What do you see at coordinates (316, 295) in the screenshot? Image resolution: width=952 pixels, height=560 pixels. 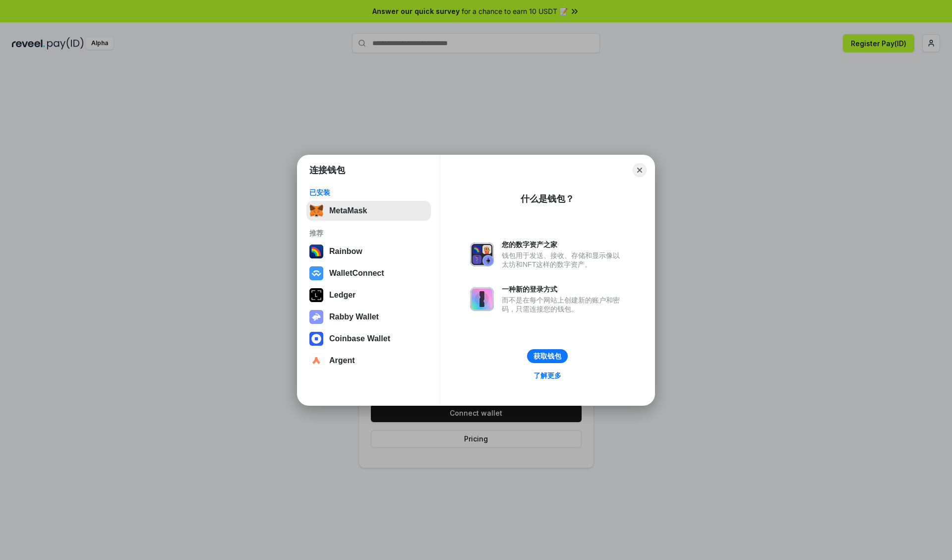 I see `img: svg+xml,%3Csvg%20xmlns%3D%22http%3A%2F%2Fwww.w3.org%2F2000%2Fsvg%22%20width%3D%2228%22%20height%3...` at bounding box center [316, 295].